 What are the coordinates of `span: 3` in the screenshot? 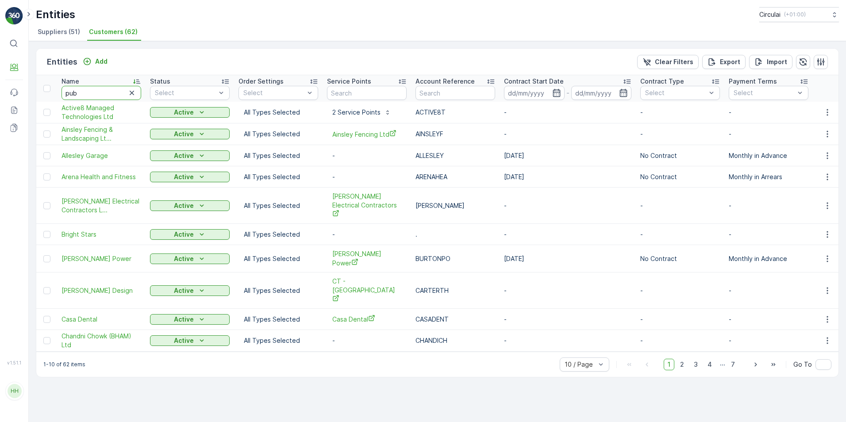 It's located at (696, 365).